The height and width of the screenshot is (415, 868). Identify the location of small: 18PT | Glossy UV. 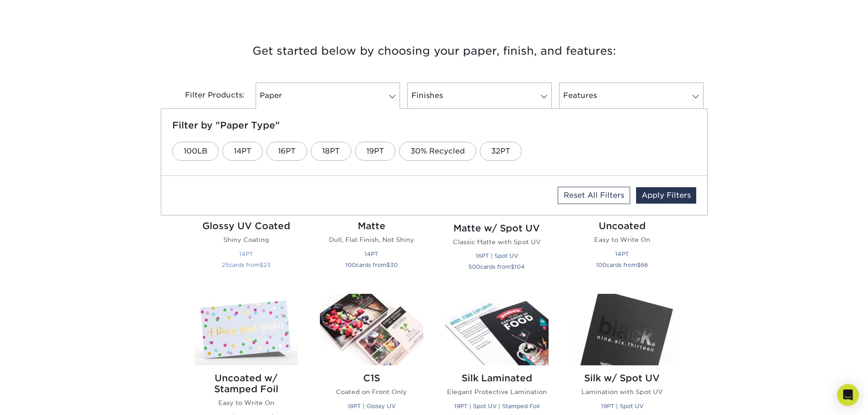
(371, 406).